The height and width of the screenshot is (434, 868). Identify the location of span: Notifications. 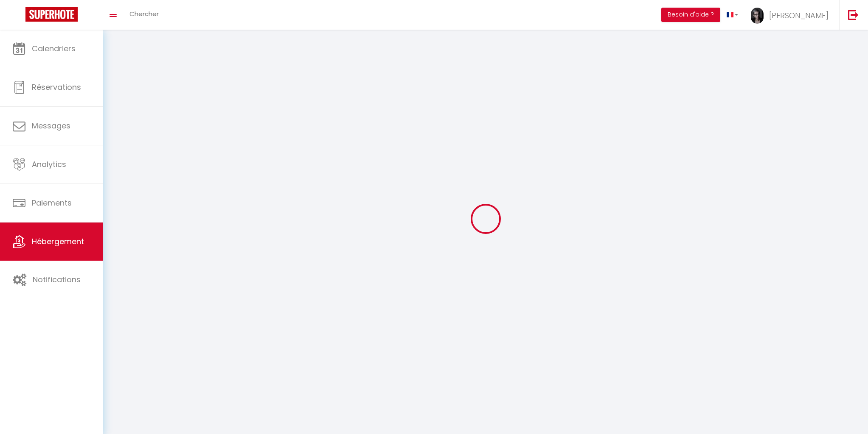
(56, 279).